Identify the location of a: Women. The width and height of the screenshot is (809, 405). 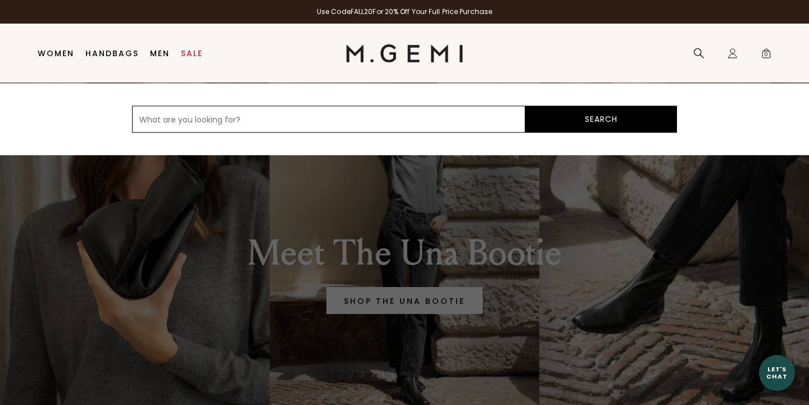
(56, 53).